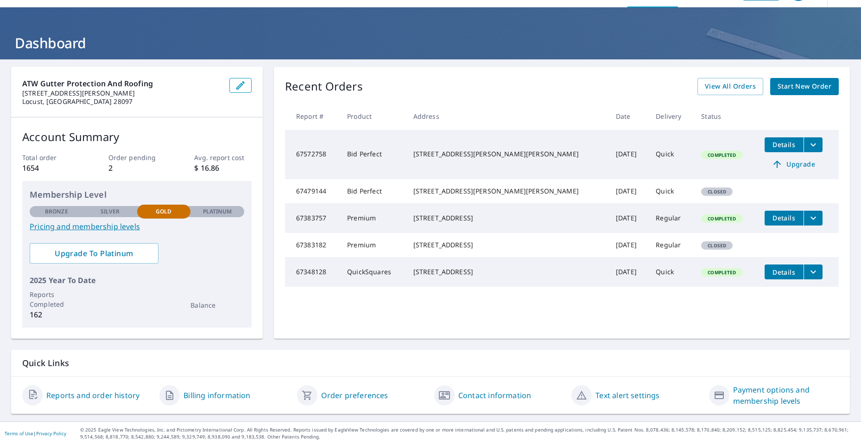  I want to click on td: QuickSquares, so click(373, 272).